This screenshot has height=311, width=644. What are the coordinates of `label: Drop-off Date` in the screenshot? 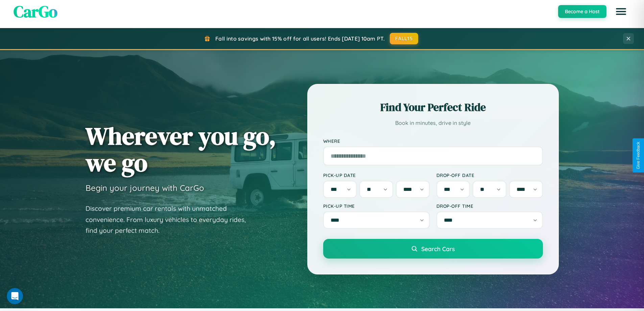 It's located at (490, 175).